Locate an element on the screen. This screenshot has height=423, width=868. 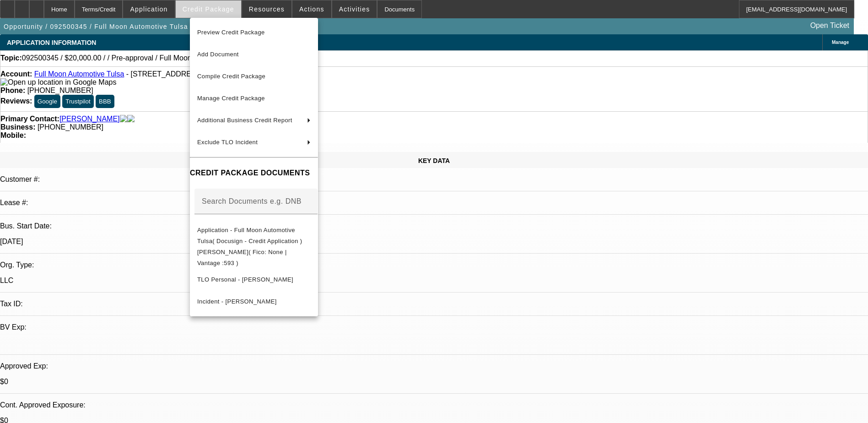
span: Add Document is located at coordinates (218, 54).